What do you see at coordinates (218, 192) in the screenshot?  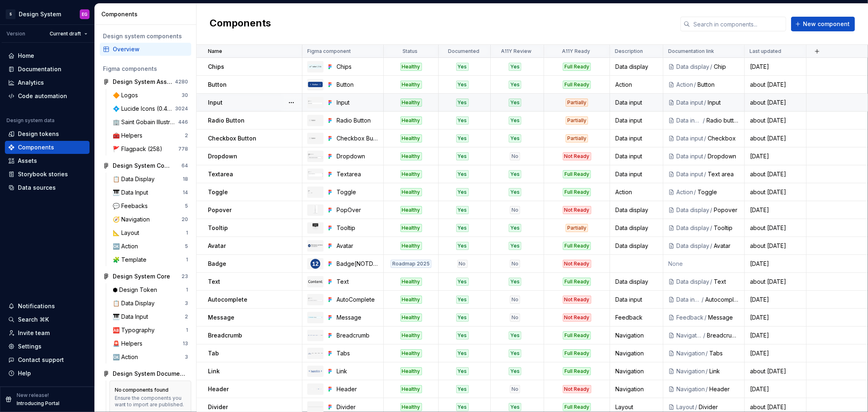 I see `p: Toggle` at bounding box center [218, 192].